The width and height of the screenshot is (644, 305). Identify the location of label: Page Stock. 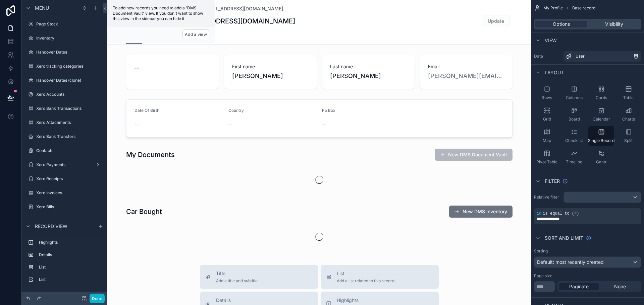
(70, 24).